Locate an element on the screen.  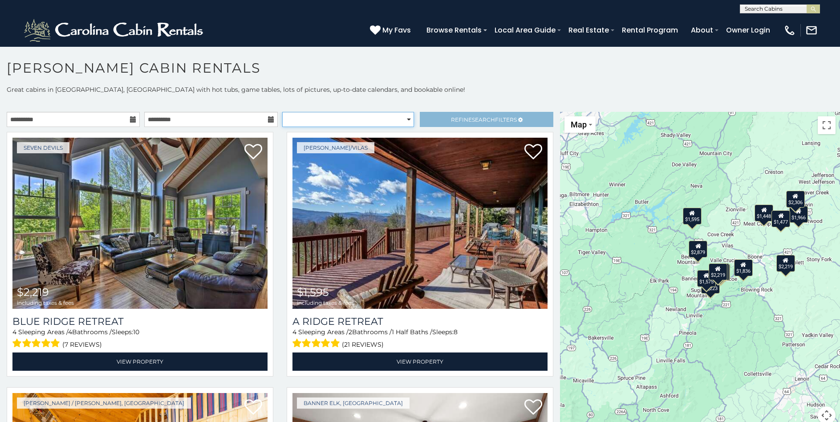
span: 10 is located at coordinates (136, 332).